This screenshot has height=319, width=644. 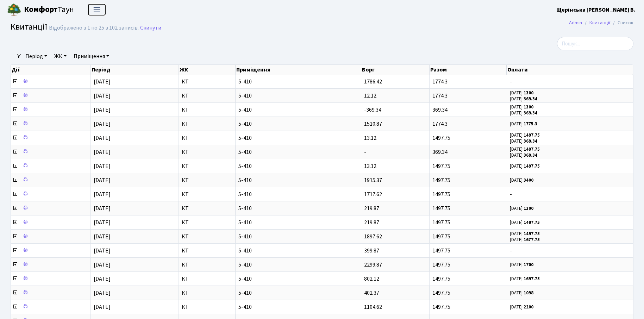 What do you see at coordinates (91, 56) in the screenshot?
I see `a: Приміщення` at bounding box center [91, 56].